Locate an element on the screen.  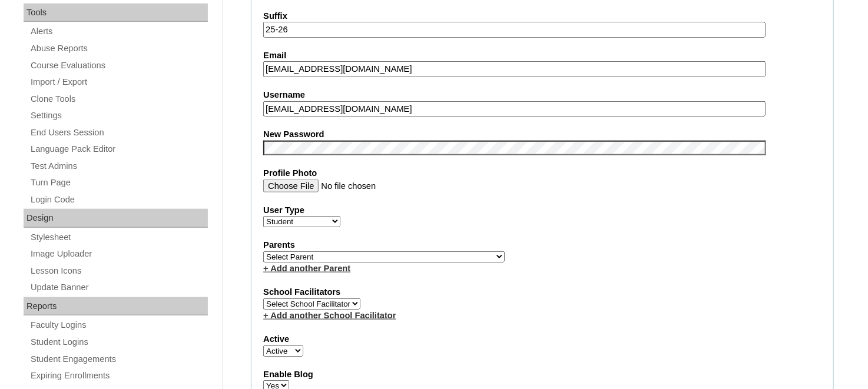
a: + Add another School Facilitator is located at coordinates (329, 315).